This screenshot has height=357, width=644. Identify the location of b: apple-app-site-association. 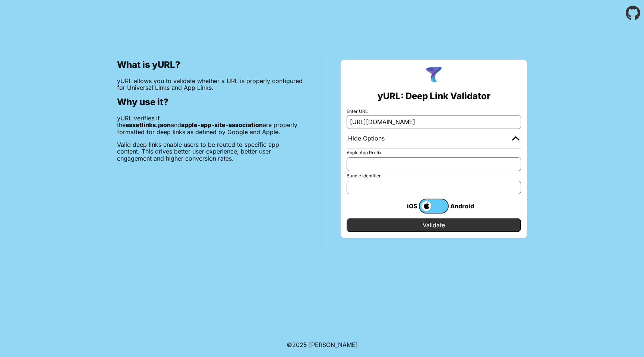
(222, 125).